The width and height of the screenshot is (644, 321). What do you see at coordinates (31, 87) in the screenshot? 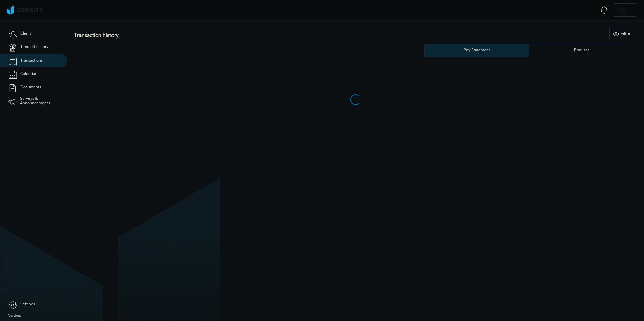
I see `span: Documents` at bounding box center [31, 87].